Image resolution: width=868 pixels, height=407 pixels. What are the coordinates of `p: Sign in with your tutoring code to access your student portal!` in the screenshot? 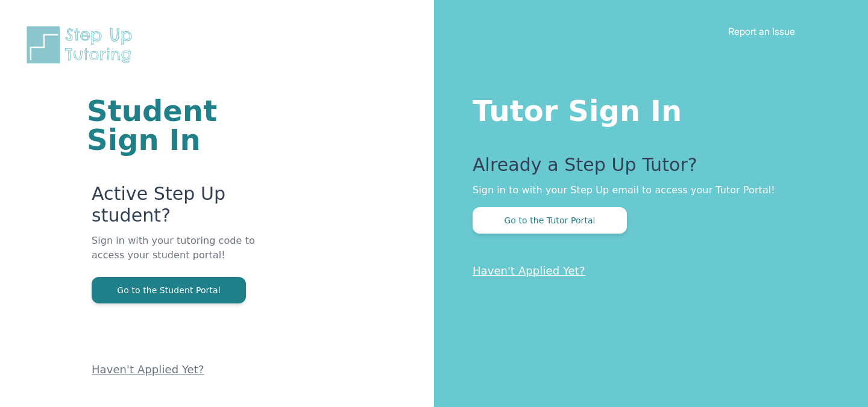 It's located at (191, 255).